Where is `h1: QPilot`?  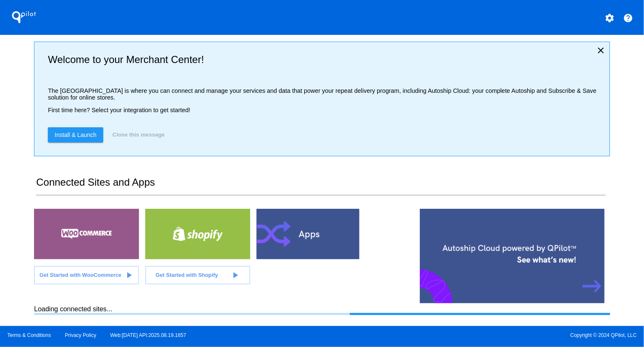 h1: QPilot is located at coordinates (24, 17).